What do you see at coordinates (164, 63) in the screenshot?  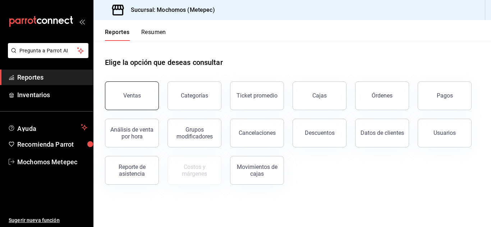 I see `h1: Elige la opción que deseas consultar` at bounding box center [164, 63].